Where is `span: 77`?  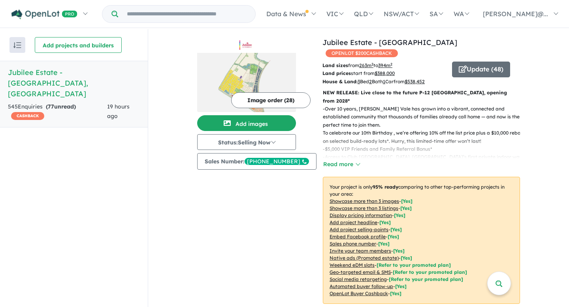 span: 77 is located at coordinates (51, 107).